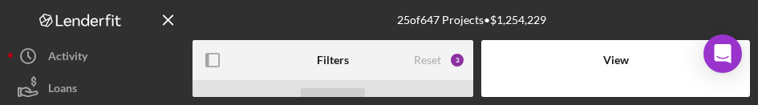 This screenshot has width=758, height=105. What do you see at coordinates (723, 54) in the screenshot?
I see `div: Open Intercom Messenger` at bounding box center [723, 54].